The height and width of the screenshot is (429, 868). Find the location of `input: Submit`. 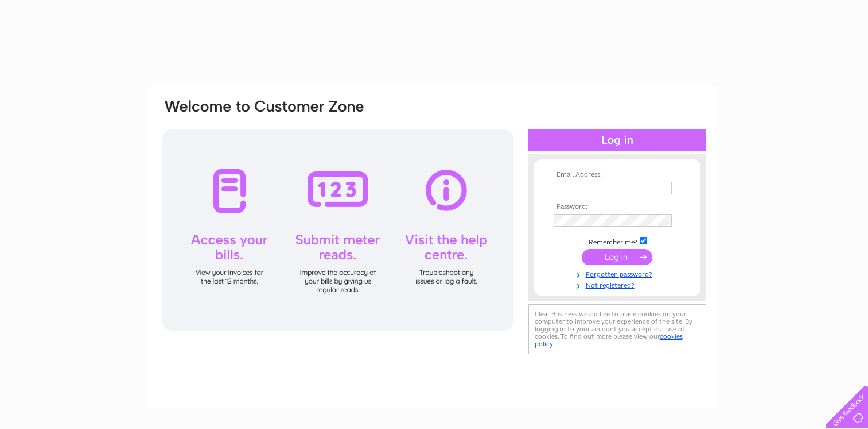

input: Submit is located at coordinates (617, 257).